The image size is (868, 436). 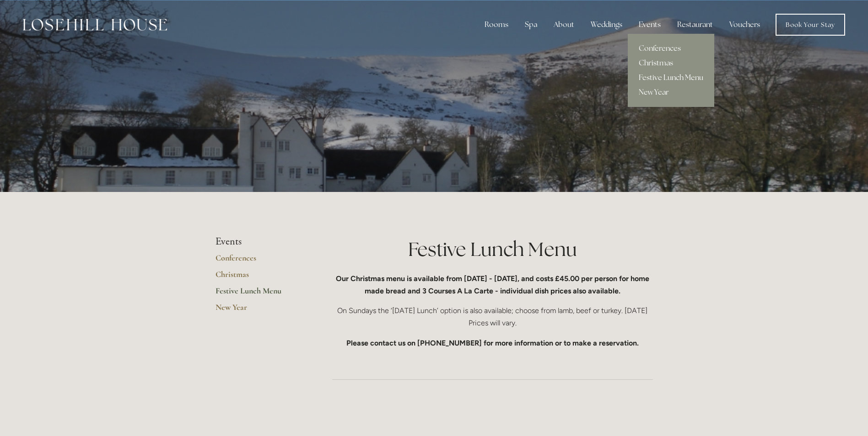 What do you see at coordinates (531, 25) in the screenshot?
I see `div: Spa` at bounding box center [531, 25].